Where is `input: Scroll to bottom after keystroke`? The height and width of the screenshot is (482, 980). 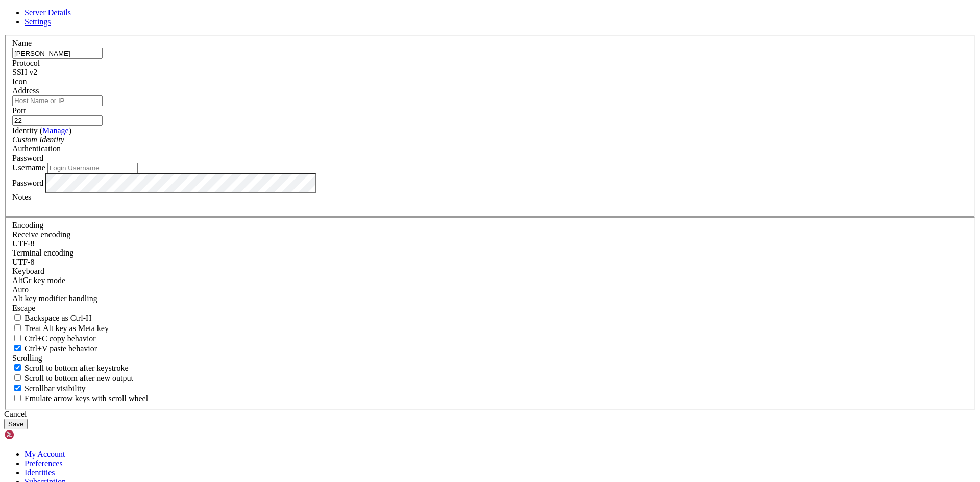 input: Scroll to bottom after keystroke is located at coordinates (17, 367).